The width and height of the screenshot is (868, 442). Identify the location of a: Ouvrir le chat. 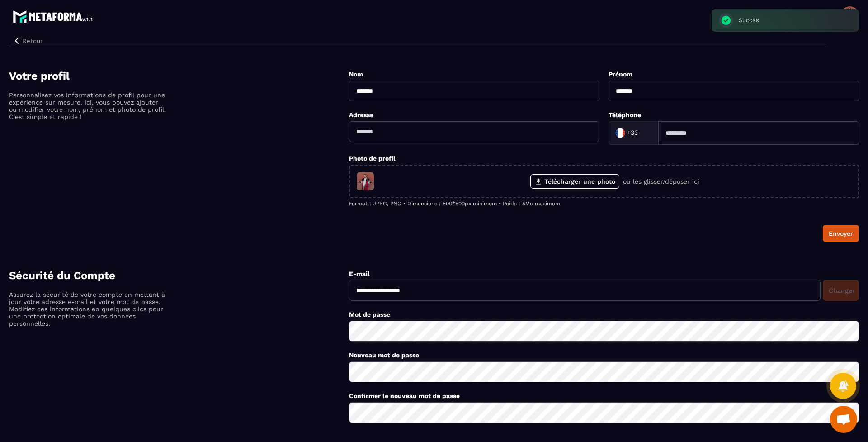
(844, 419).